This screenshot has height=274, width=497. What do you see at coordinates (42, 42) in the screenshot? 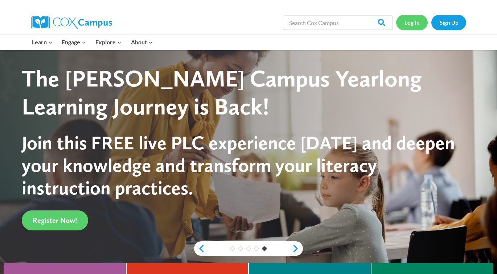
I see `button: Child menu of Learn` at bounding box center [42, 42].